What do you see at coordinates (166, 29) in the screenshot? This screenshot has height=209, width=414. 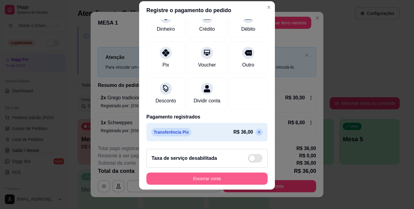 I see `div: Dinheiro` at bounding box center [166, 29].